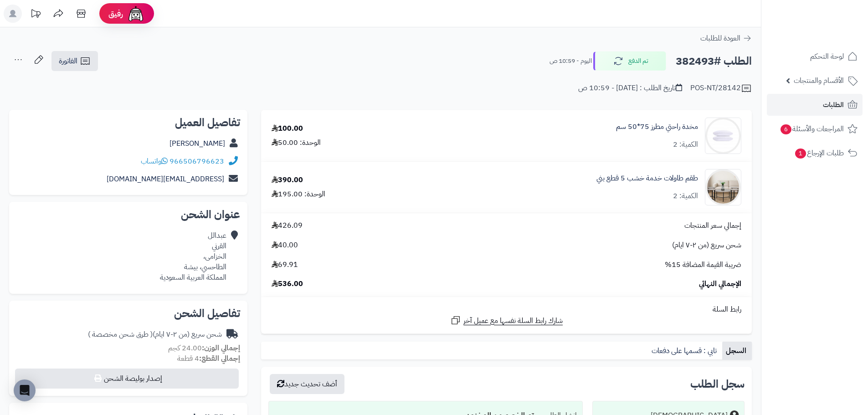 Image resolution: width=868 pixels, height=415 pixels. Describe the element at coordinates (737, 351) in the screenshot. I see `a: السجل` at that location.